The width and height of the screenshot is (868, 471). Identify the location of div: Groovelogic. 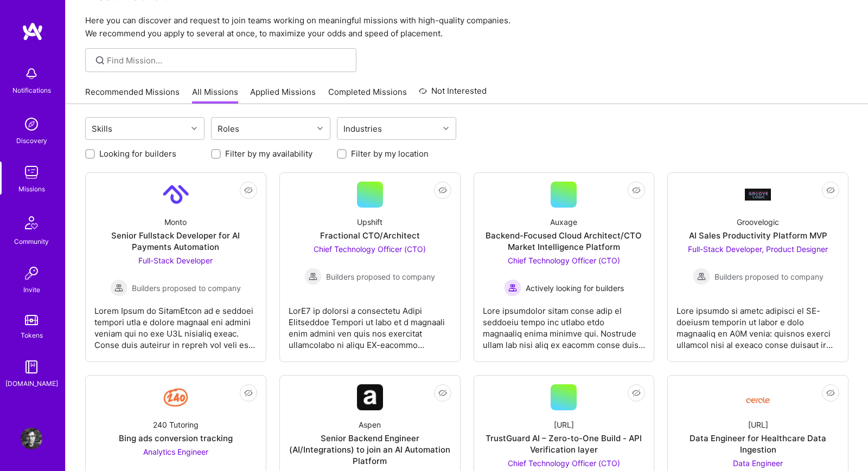
(758, 222).